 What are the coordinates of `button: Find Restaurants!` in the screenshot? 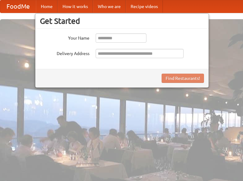 It's located at (183, 78).